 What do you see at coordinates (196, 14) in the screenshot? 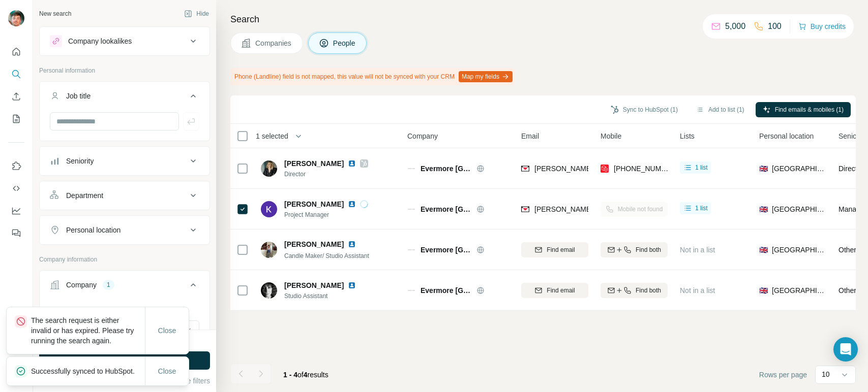
I see `button: Hide` at bounding box center [196, 14].